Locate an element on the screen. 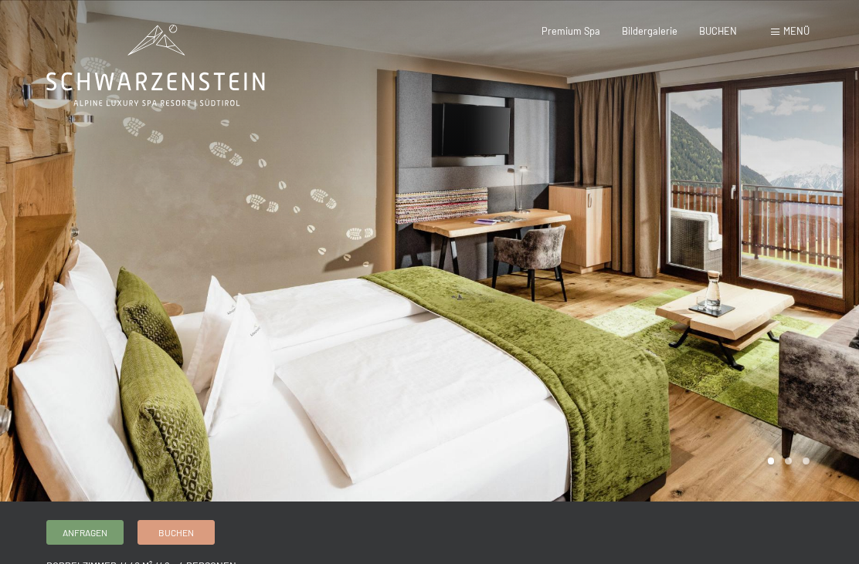  a: Bildergalerie is located at coordinates (649, 31).